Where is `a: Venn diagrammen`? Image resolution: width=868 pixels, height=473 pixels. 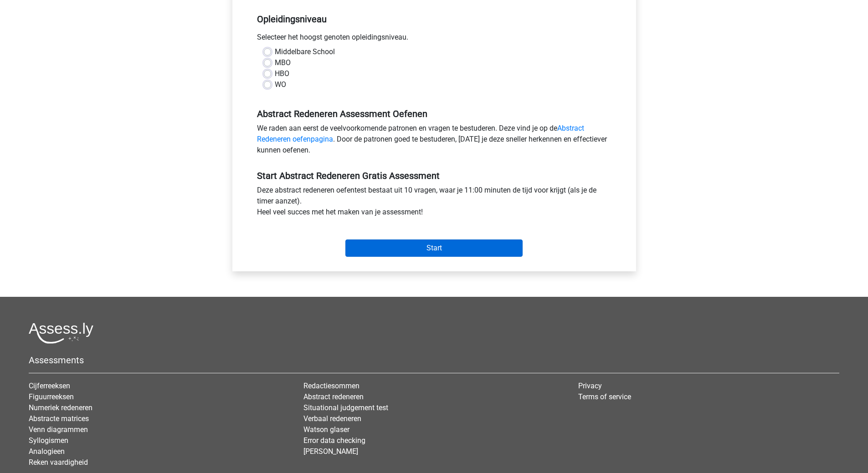
a: Venn diagrammen is located at coordinates (58, 429).